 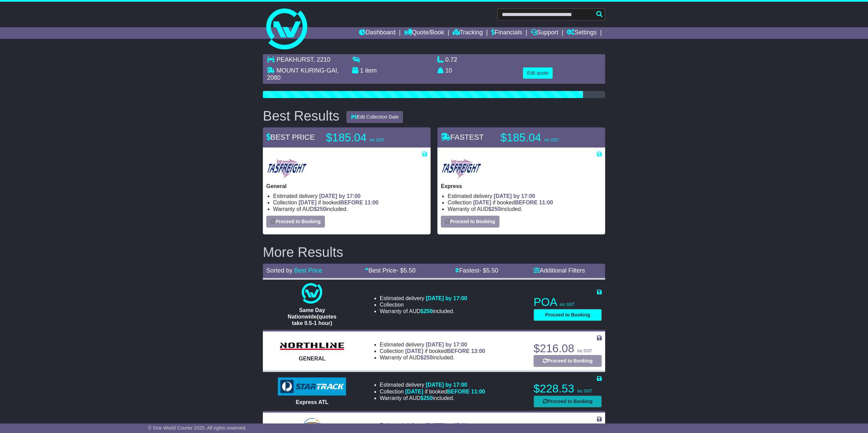 What do you see at coordinates (568, 349) in the screenshot?
I see `p: $216.08` at bounding box center [568, 349].